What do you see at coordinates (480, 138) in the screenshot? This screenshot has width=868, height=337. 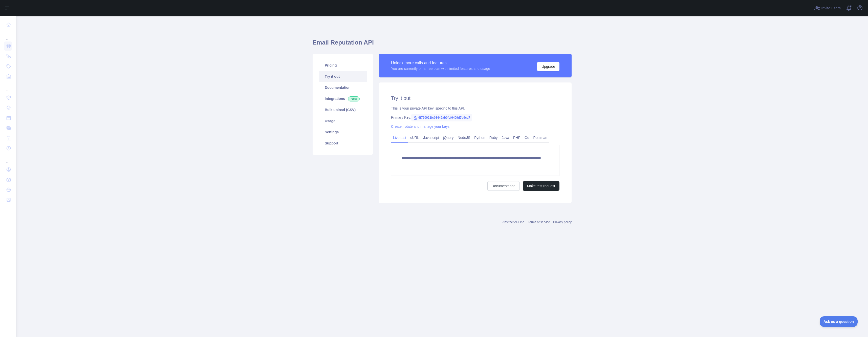 I see `a: Python` at bounding box center [480, 138].